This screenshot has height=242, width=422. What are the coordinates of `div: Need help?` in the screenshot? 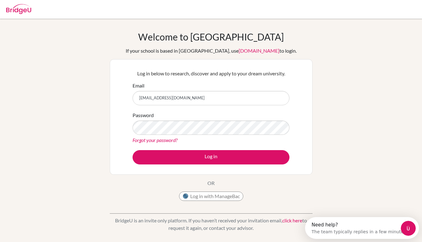 It's located at (54, 8).